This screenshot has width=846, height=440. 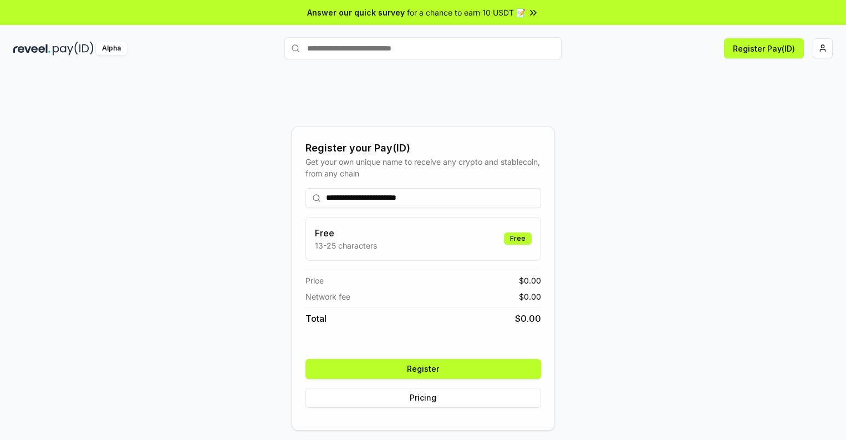 What do you see at coordinates (466, 12) in the screenshot?
I see `span: for a chance to earn 10 USDT 📝` at bounding box center [466, 12].